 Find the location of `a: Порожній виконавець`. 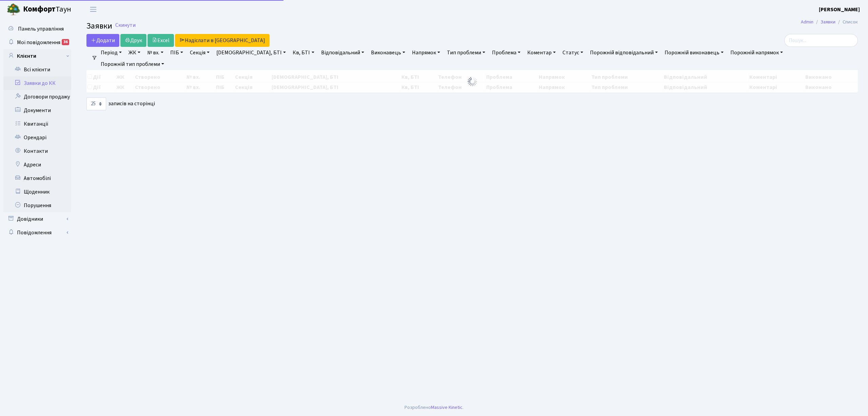

a: Порожній виконавець is located at coordinates (694, 53).